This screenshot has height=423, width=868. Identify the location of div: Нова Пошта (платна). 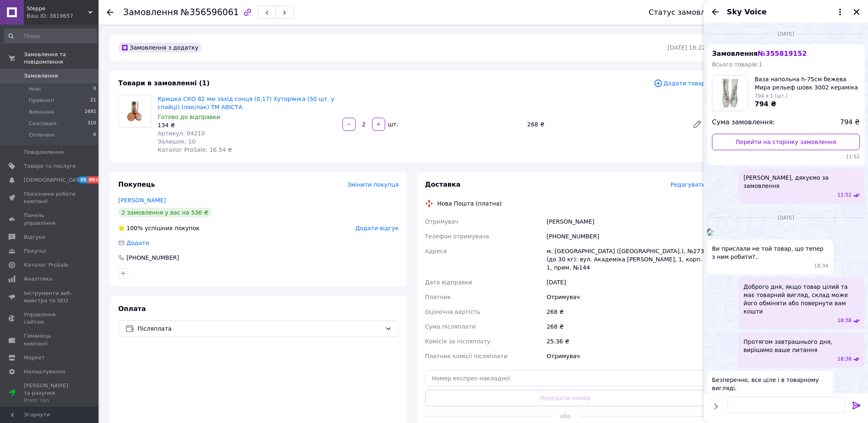
(469, 203).